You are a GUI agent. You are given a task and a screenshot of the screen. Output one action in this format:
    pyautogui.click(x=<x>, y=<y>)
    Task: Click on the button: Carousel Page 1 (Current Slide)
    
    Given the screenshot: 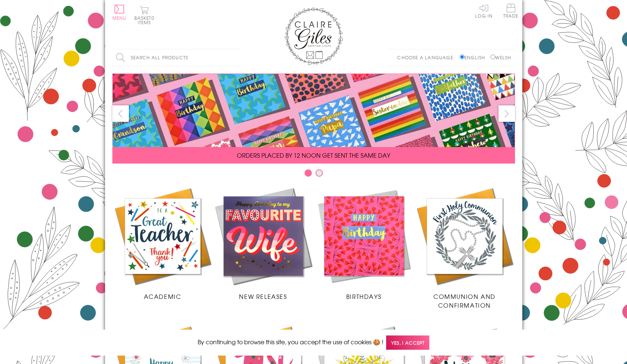 What is the action you would take?
    pyautogui.click(x=308, y=173)
    